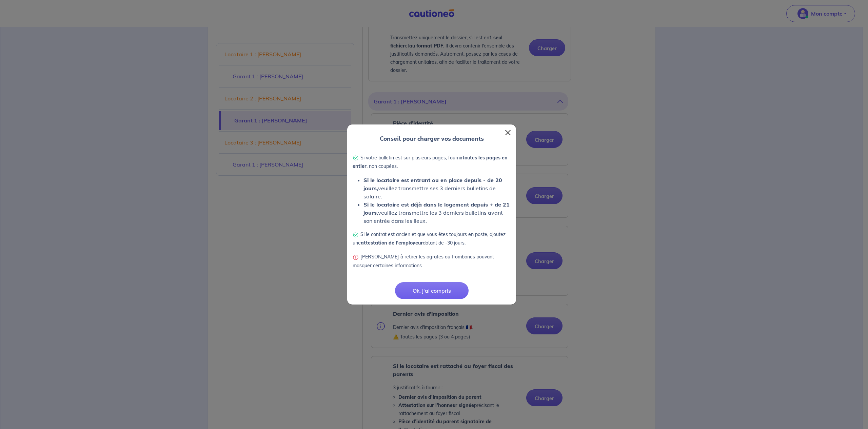  What do you see at coordinates (433, 184) in the screenshot?
I see `strong: Si le locataire est entrant ou en place depuis - de 20 jours,` at bounding box center [433, 184].